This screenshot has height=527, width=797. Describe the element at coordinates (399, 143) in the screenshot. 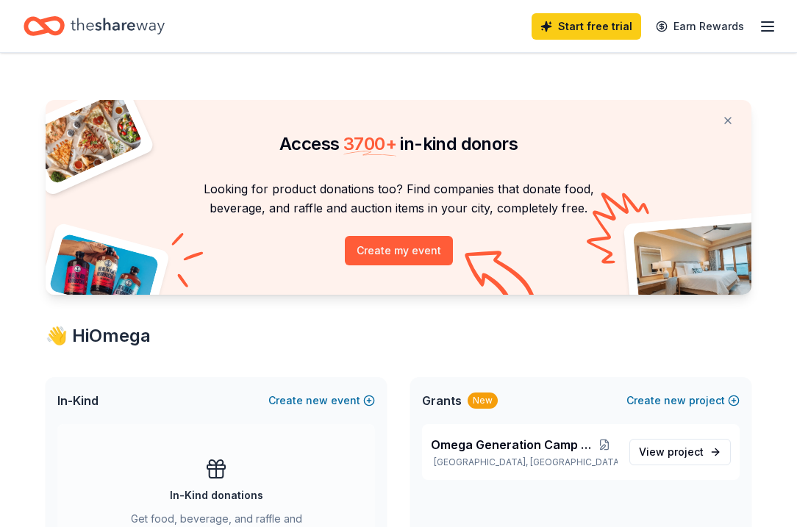

I see `span: Access in-kind donors` at that location.